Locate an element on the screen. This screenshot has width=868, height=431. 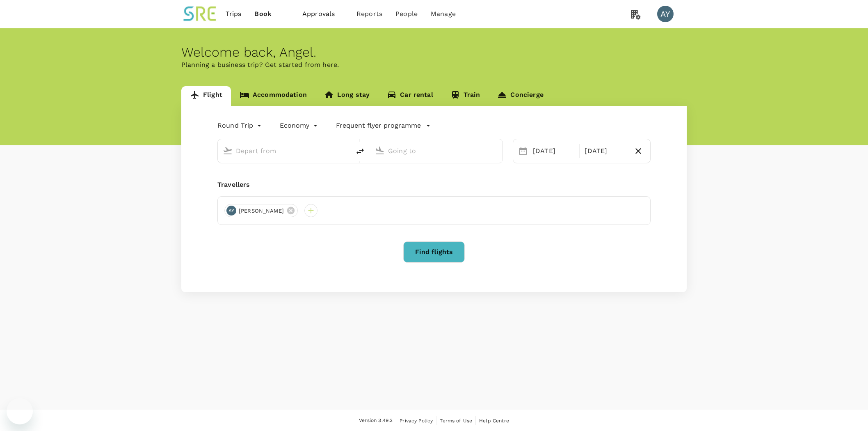
input: Depart from is located at coordinates (284, 151).